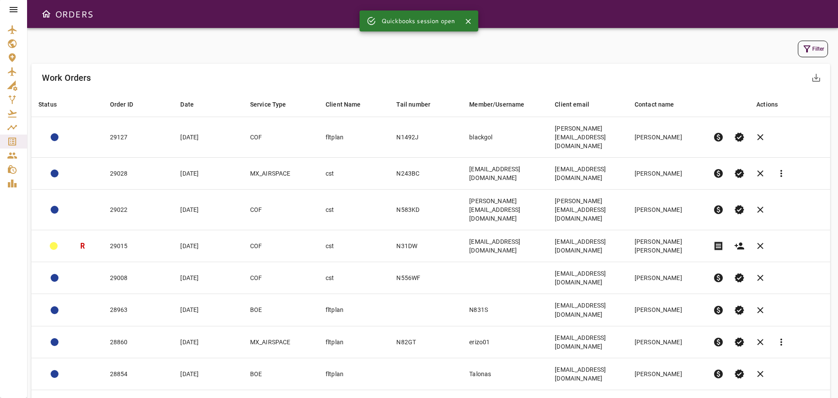  What do you see at coordinates (813, 49) in the screenshot?
I see `button: Filter` at bounding box center [813, 49].